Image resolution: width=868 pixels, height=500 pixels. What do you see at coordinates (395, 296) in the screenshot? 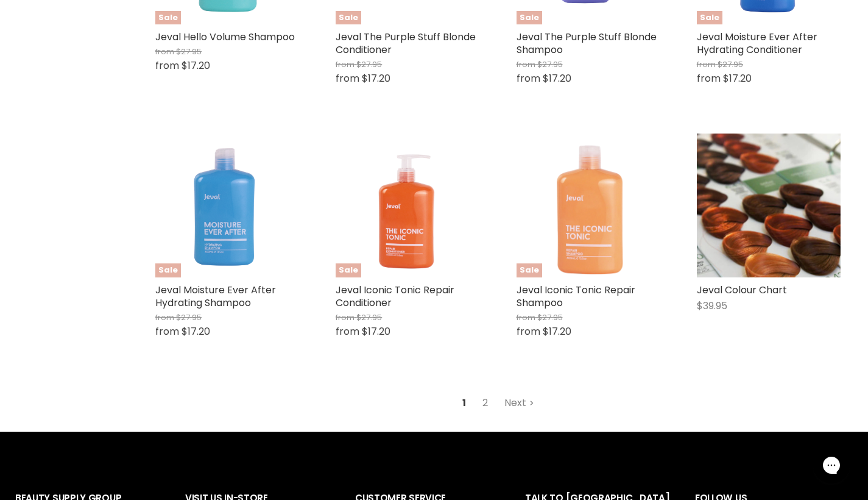
I see `a: Jeval Iconic Tonic Repair Conditioner` at bounding box center [395, 296].